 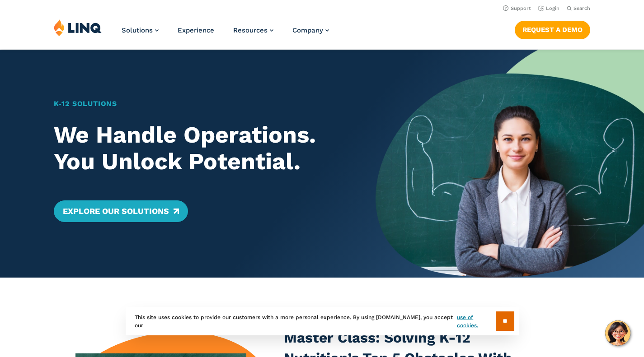 I want to click on span: Resources, so click(x=250, y=30).